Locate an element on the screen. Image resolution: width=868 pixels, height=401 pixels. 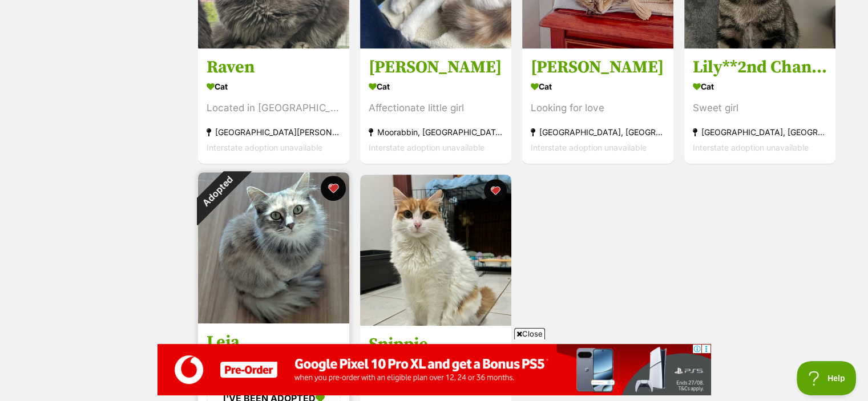
h3: Leia is located at coordinates (273, 343).